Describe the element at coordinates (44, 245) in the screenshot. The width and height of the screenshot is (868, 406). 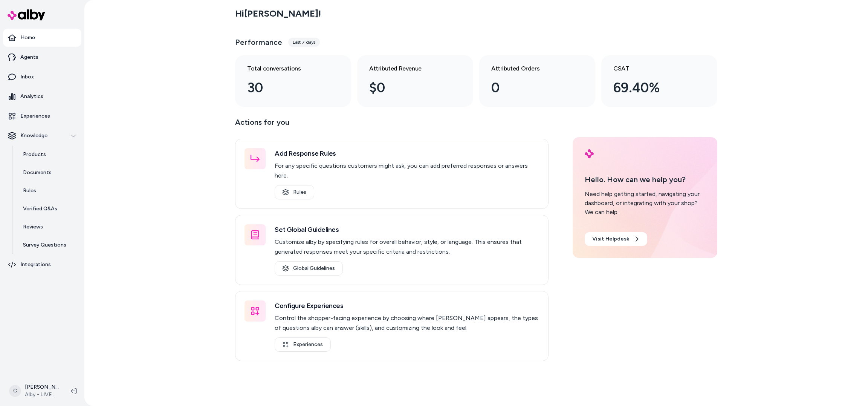
I see `p: Survey Questions` at that location.